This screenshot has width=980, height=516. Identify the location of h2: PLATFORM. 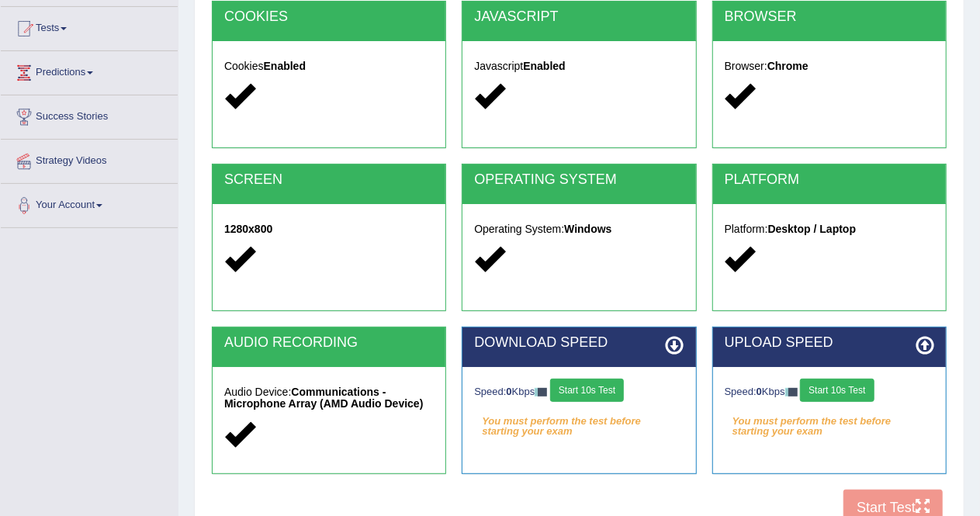
(829, 180).